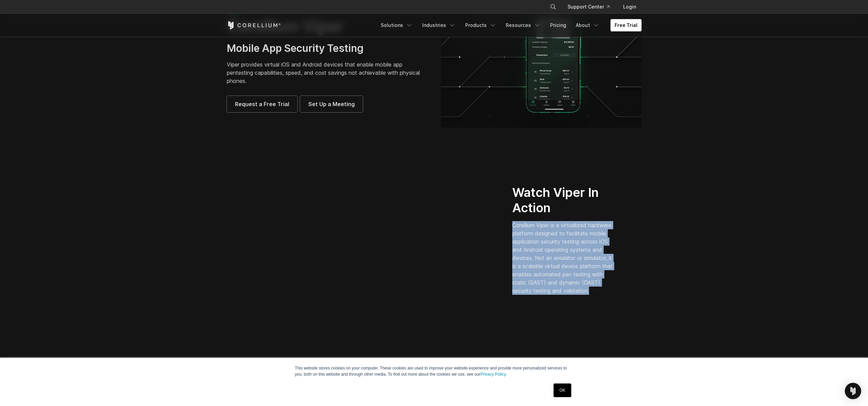  What do you see at coordinates (523, 25) in the screenshot?
I see `a: Resources` at bounding box center [523, 25].